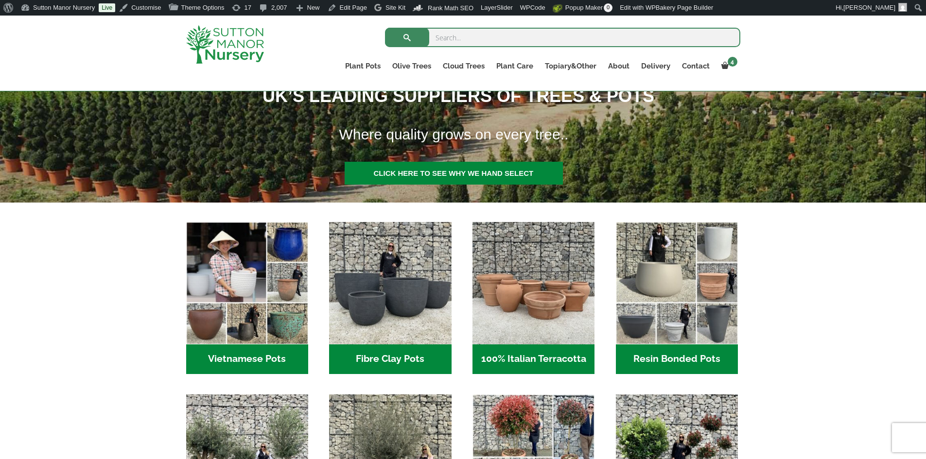 This screenshot has height=459, width=926. What do you see at coordinates (247, 360) in the screenshot?
I see `h2: Vietnamese Pots` at bounding box center [247, 360].